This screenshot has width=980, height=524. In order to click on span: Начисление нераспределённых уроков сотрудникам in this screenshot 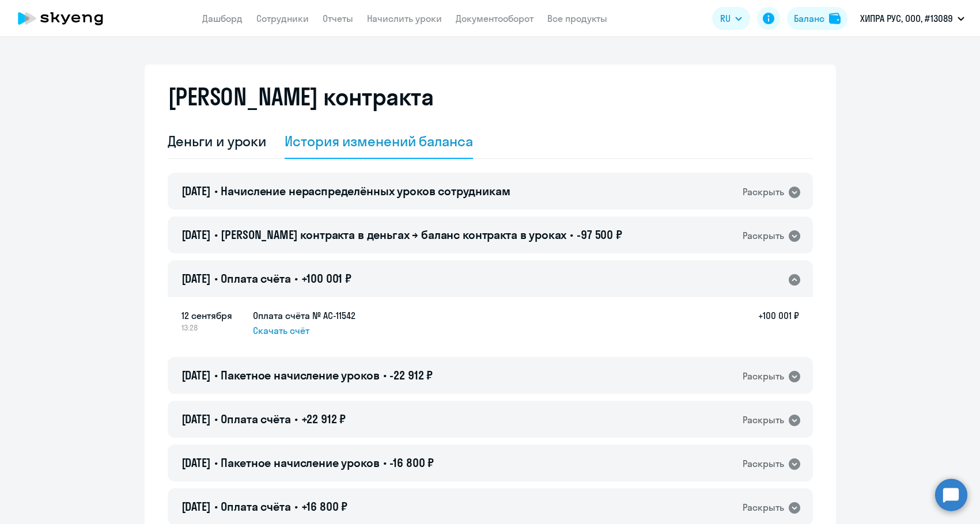, I will do `click(366, 191)`.